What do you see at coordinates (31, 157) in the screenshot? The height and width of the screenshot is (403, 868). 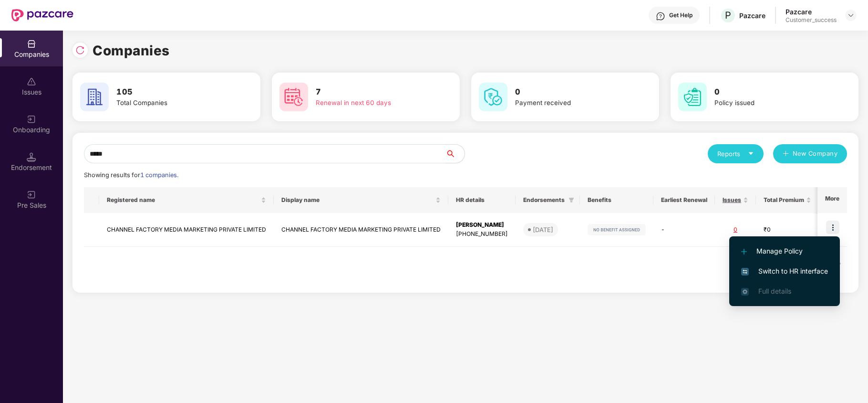 I see `img: svg+xml;base64,PHN2ZyB3aWR0aD0iMTQuNSIgaGVpZ2h0PSIxNC41IiB2aWV3Qm94PSIwIDAgMTYgMTYiIGZpbGw9Im5vbm...` at bounding box center [31, 157].